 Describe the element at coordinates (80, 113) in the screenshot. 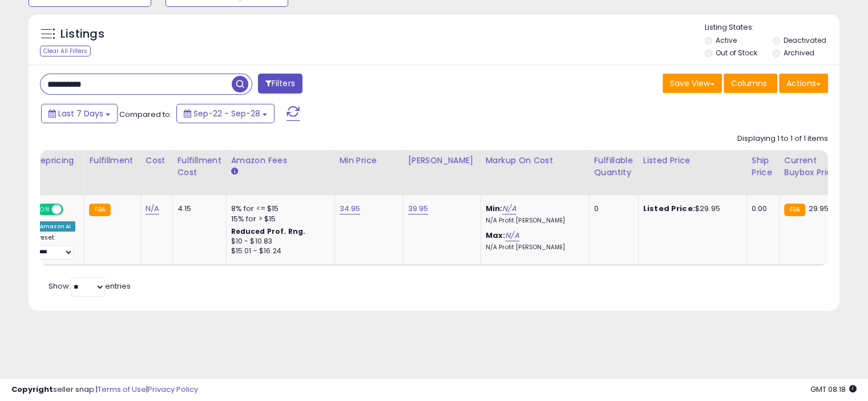

I see `span: Last 7 Days` at that location.